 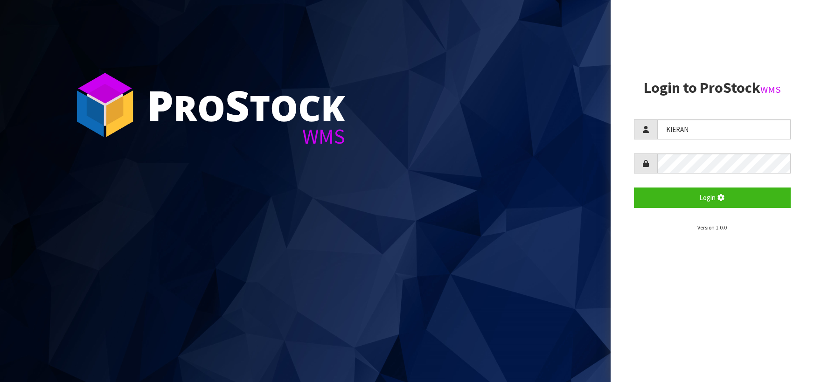 I want to click on button: Login, so click(x=712, y=197).